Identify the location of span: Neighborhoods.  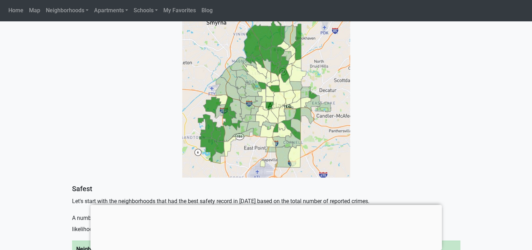
(65, 10).